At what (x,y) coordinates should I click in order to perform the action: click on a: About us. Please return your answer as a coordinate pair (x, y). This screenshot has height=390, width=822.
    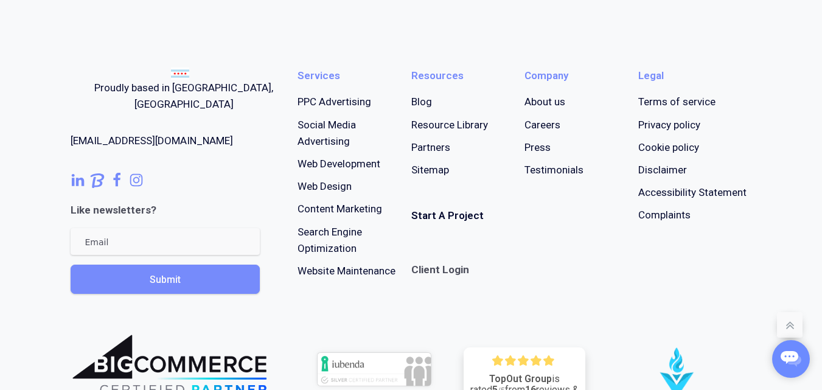
    Looking at the image, I should click on (544, 102).